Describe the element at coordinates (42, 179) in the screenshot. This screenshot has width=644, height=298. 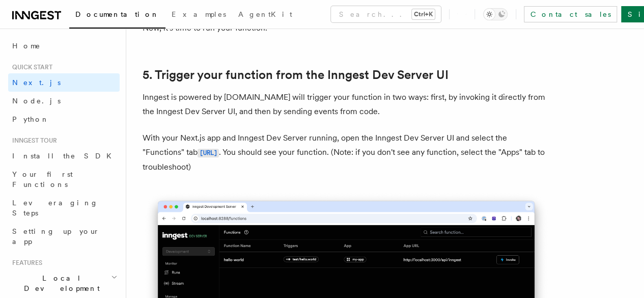
I see `span: Your first Functions` at that location.